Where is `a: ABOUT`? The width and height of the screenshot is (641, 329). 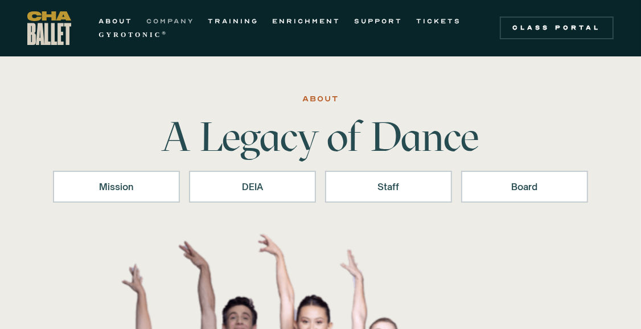
a: ABOUT is located at coordinates (116, 21).